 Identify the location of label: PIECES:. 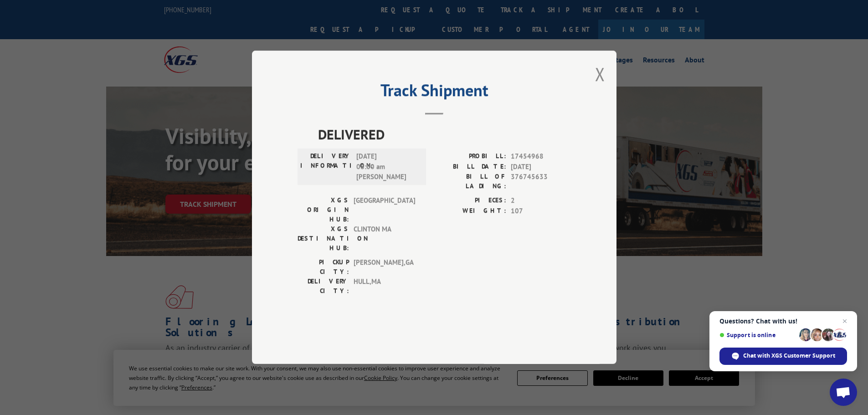
(471, 201).